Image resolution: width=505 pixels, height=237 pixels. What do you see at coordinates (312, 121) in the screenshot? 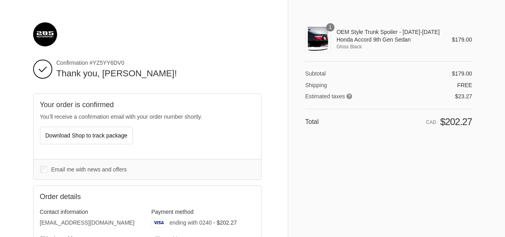
I see `span: Total` at bounding box center [312, 121].